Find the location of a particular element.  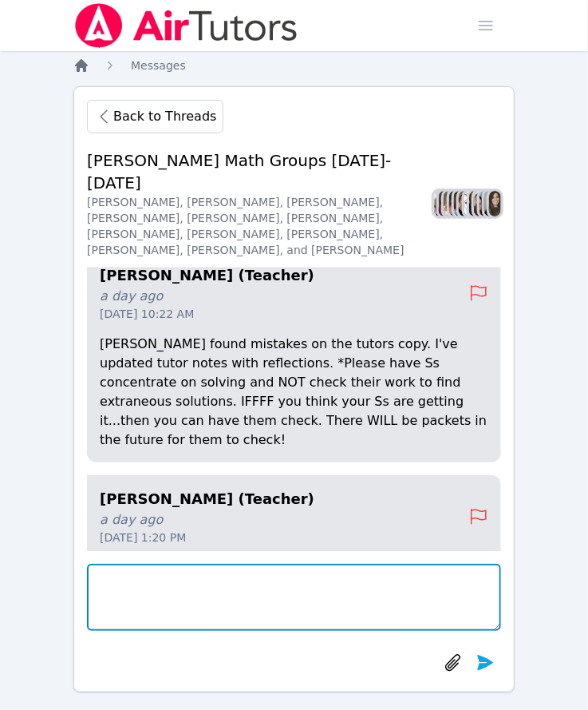

img: Leah Hoff is located at coordinates (485, 204).